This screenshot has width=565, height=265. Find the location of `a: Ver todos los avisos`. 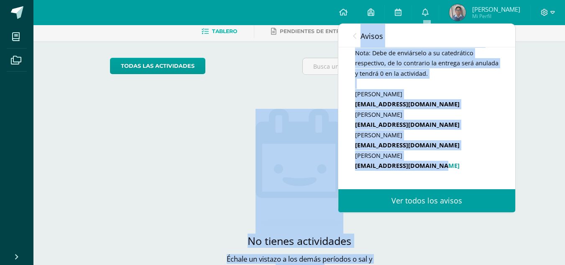

a: Ver todos los avisos is located at coordinates (427, 200).